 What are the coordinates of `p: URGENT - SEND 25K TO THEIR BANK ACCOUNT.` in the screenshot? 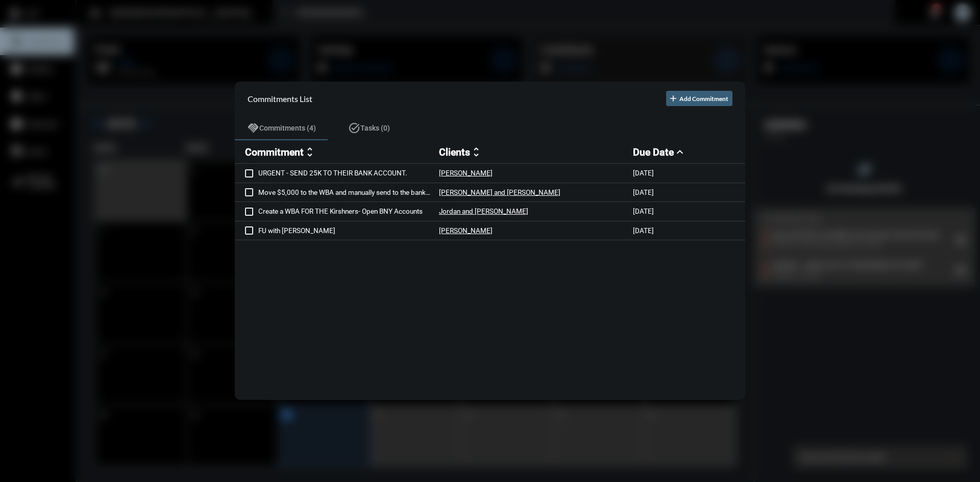 It's located at (349, 174).